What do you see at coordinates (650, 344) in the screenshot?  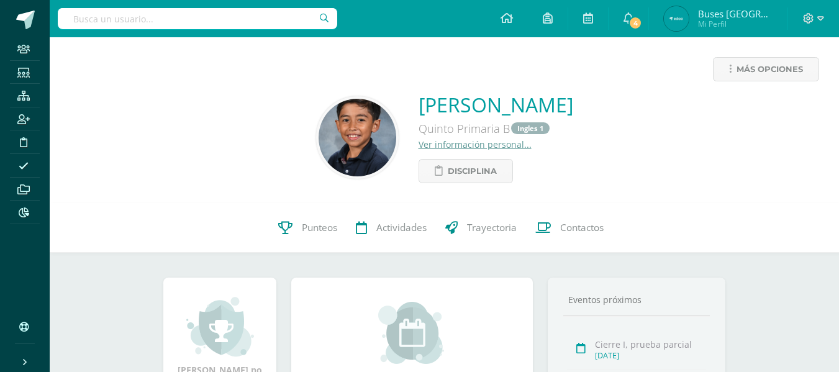 I see `div: Cierre I, prueba parcial` at bounding box center [650, 344].